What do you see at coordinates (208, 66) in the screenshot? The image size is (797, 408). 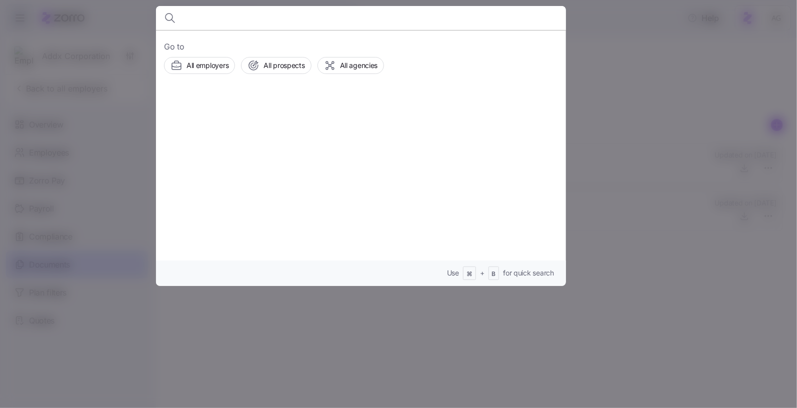 I see `span: All employers` at bounding box center [208, 66].